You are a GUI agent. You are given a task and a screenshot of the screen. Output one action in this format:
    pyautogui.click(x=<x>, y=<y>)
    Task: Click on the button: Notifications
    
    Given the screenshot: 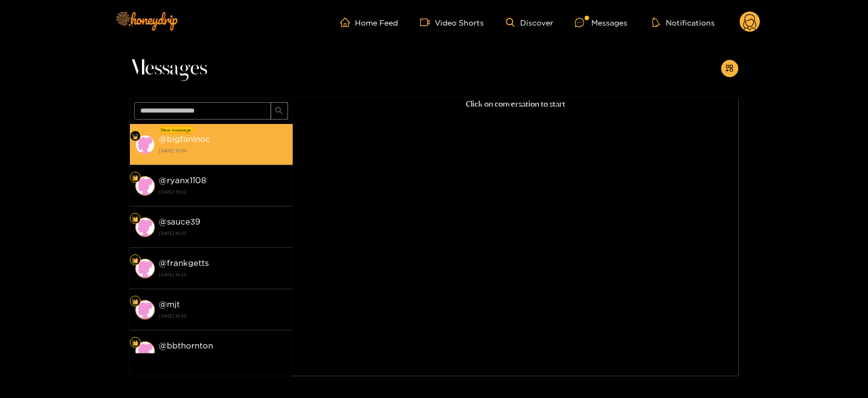 What is the action you would take?
    pyautogui.click(x=683, y=22)
    